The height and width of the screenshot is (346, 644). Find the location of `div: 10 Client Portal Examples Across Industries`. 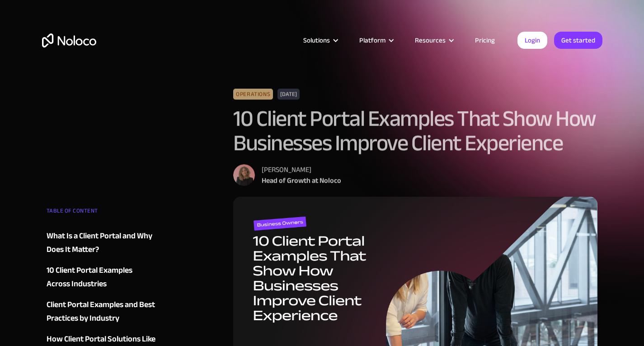

div: 10 Client Portal Examples Across Industries is located at coordinates (101, 277).